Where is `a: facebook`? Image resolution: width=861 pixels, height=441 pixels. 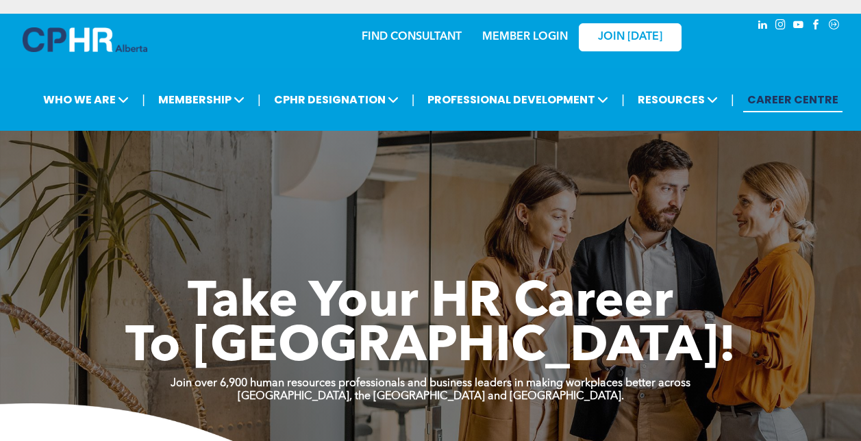
a: facebook is located at coordinates (816, 26).